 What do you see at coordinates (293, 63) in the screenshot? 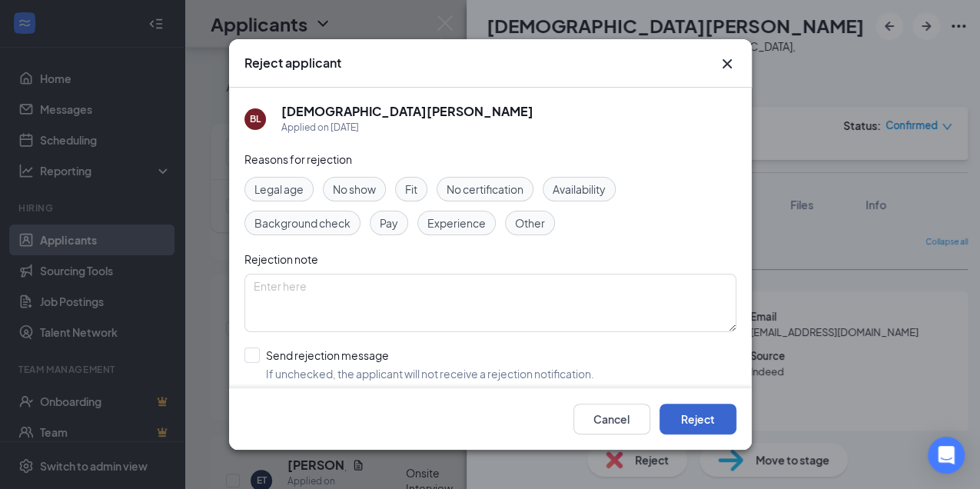
I see `h3: Reject applicant` at bounding box center [293, 63].